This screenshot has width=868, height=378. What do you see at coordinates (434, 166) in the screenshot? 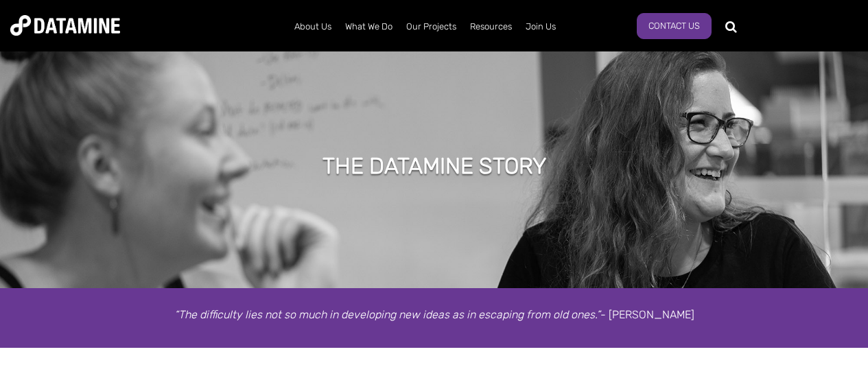
I see `h1: THE DATAMINE STORY` at bounding box center [434, 166].